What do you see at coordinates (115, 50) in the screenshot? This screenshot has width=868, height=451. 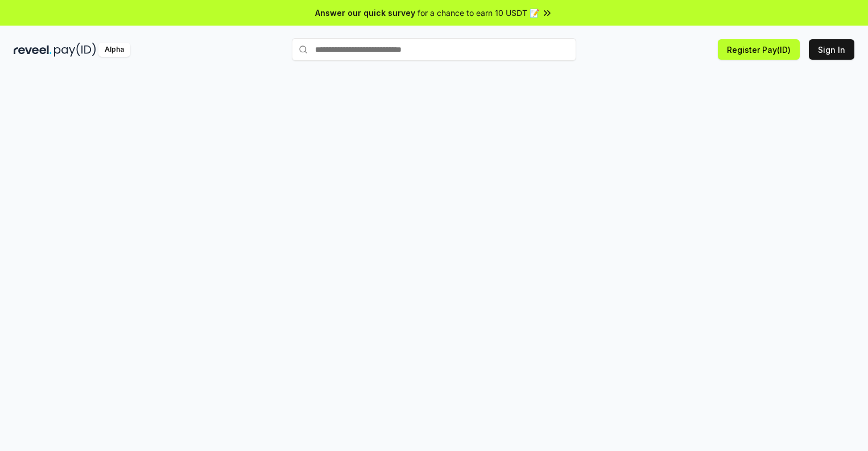 I see `div: Alpha` at bounding box center [115, 50].